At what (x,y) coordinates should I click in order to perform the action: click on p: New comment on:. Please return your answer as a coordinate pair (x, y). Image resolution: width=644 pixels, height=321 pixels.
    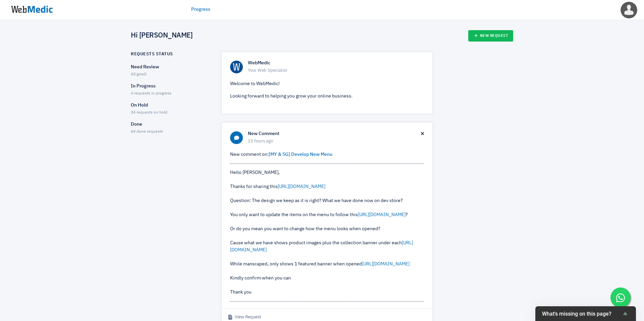
    Looking at the image, I should click on (327, 155).